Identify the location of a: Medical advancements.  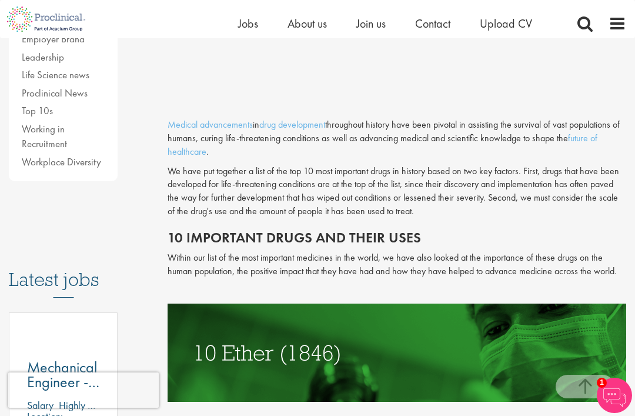
(210, 124).